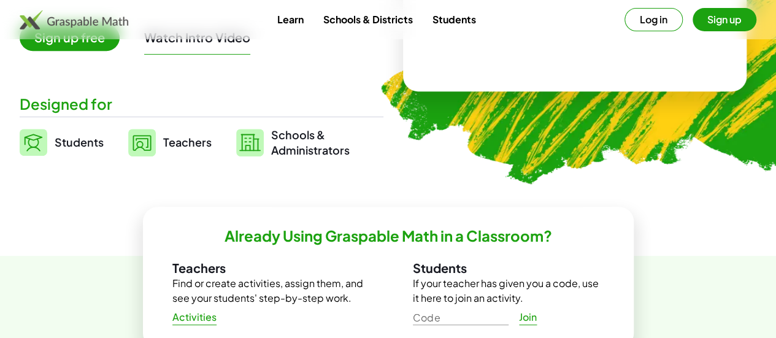 This screenshot has width=776, height=338. Describe the element at coordinates (293, 142) in the screenshot. I see `a: Schools &Administrators` at that location.